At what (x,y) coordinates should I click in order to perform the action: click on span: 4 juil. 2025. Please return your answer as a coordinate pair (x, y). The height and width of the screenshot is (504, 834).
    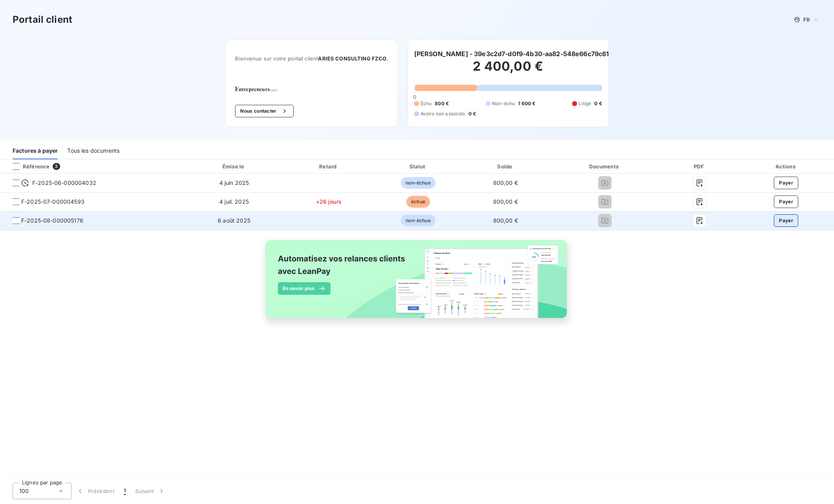
    Looking at the image, I should click on (234, 201).